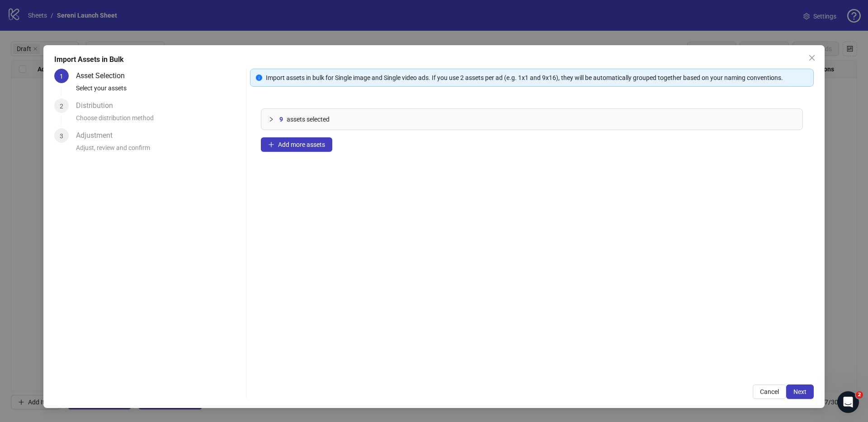  Describe the element at coordinates (271, 119) in the screenshot. I see `span: collapsed` at that location.